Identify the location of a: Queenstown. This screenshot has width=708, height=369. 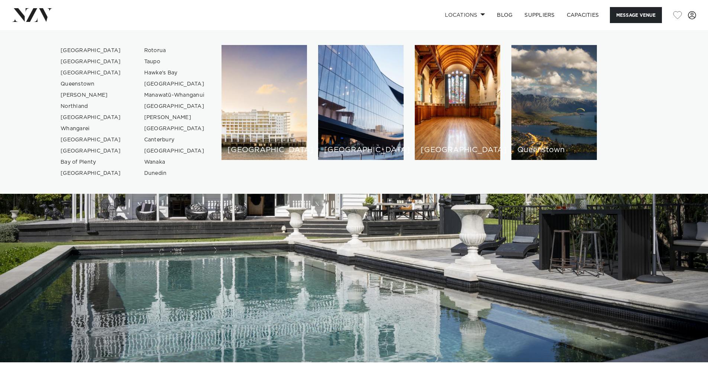
(91, 84).